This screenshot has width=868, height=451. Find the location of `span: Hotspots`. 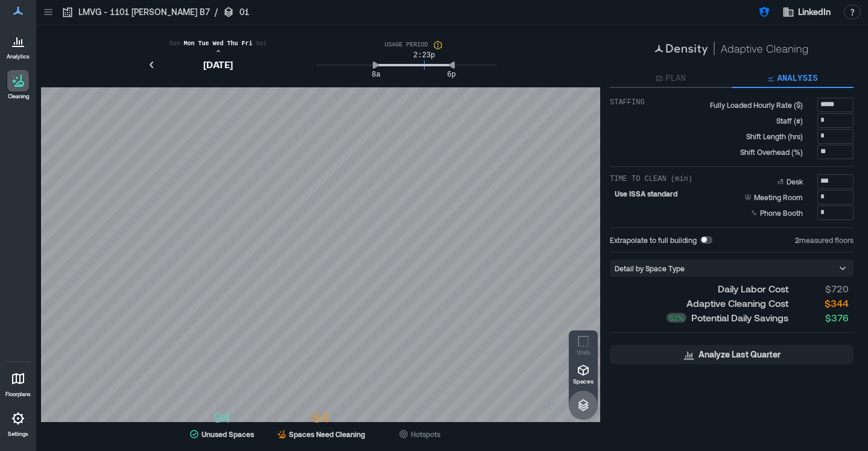

span: Hotspots is located at coordinates (425, 434).